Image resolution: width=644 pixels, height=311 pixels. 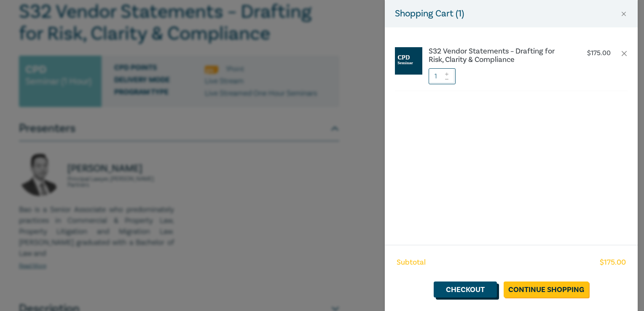 What do you see at coordinates (442, 76) in the screenshot?
I see `input: 1` at bounding box center [442, 76].